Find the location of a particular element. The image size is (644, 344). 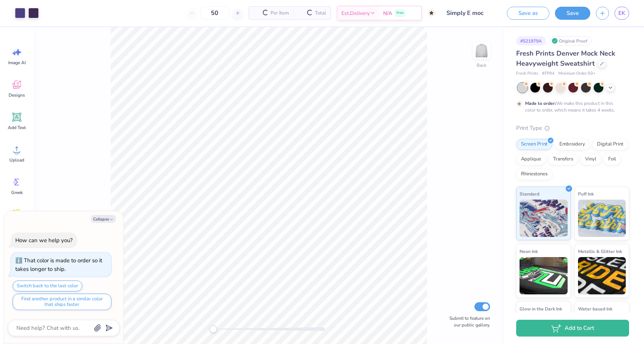

button: Collapse is located at coordinates (103, 219).